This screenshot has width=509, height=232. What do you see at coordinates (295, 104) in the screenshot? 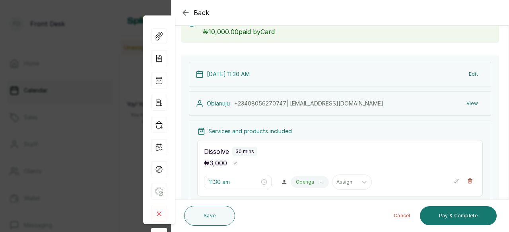
I see `p: Obianuju ·` at bounding box center [295, 104].